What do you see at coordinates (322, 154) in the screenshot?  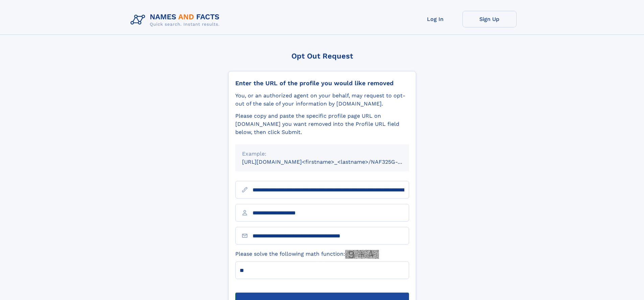 I see `div: Example:` at bounding box center [322, 154].